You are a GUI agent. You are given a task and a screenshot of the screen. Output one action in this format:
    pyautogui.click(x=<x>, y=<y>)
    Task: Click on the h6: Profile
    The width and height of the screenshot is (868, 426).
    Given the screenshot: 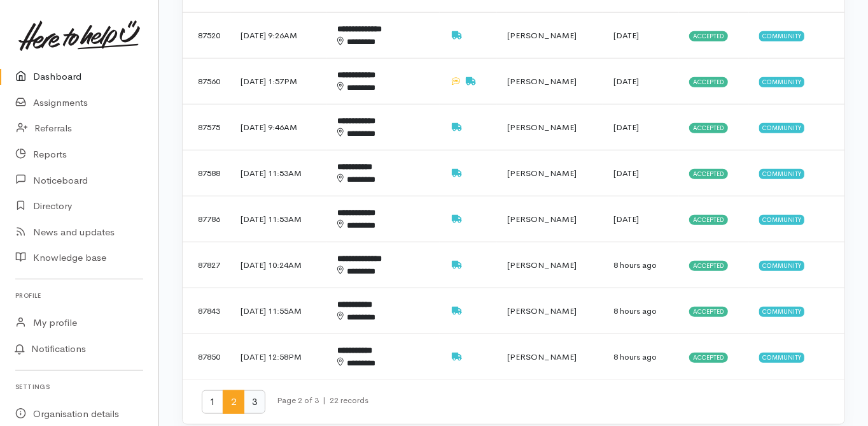 What is the action you would take?
    pyautogui.click(x=79, y=295)
    